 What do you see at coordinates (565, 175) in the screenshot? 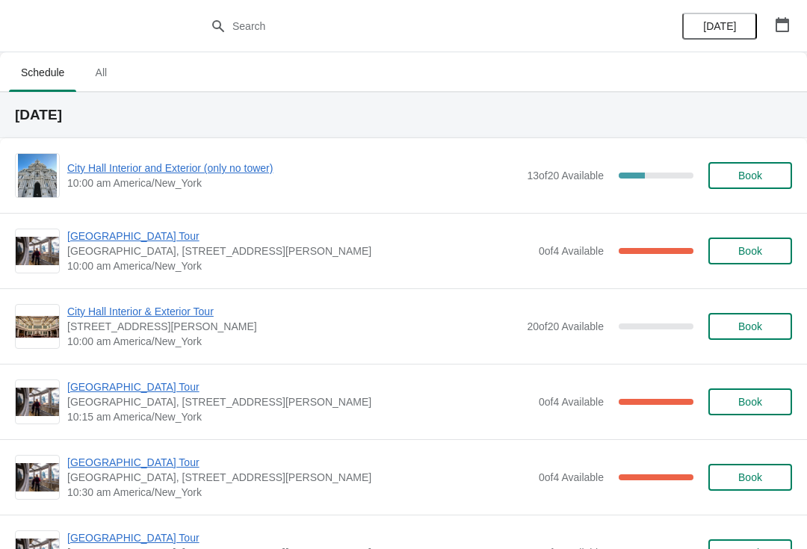
I see `span: 13 of 20 Available` at bounding box center [565, 175].